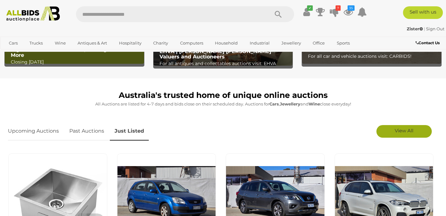 This screenshot has width=446, height=216. I want to click on a: Sell with us, so click(423, 13).